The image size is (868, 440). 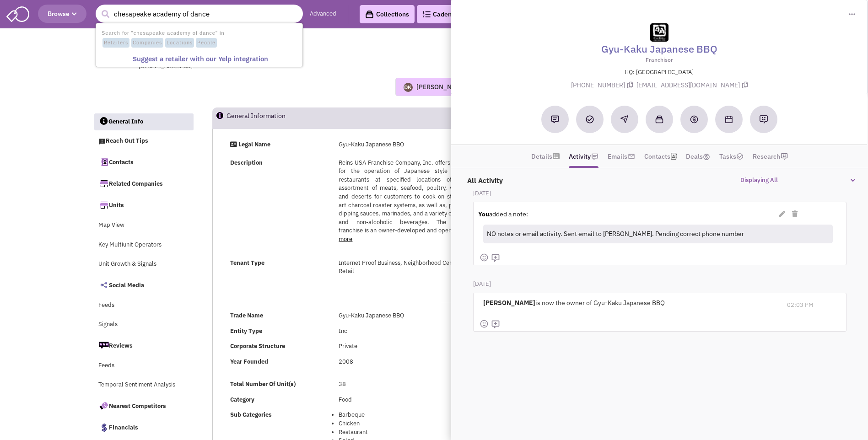 I want to click on p: Franchisor, so click(x=659, y=59).